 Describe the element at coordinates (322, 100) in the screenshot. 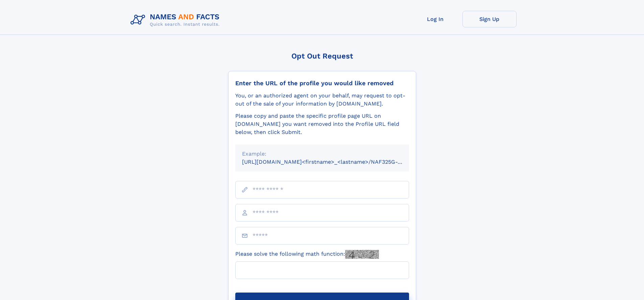

I see `div: You, or an authorized agent on your behalf, may request to opt-out of the sale of your informatio...` at that location.